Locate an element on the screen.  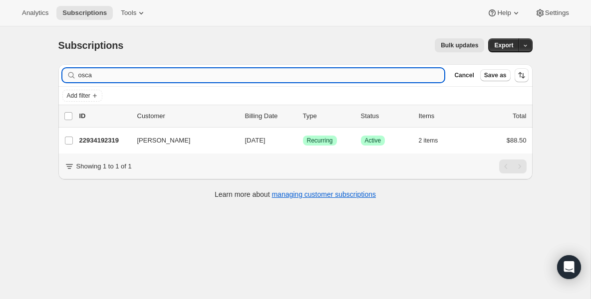
p: Billing Date is located at coordinates (270, 116).